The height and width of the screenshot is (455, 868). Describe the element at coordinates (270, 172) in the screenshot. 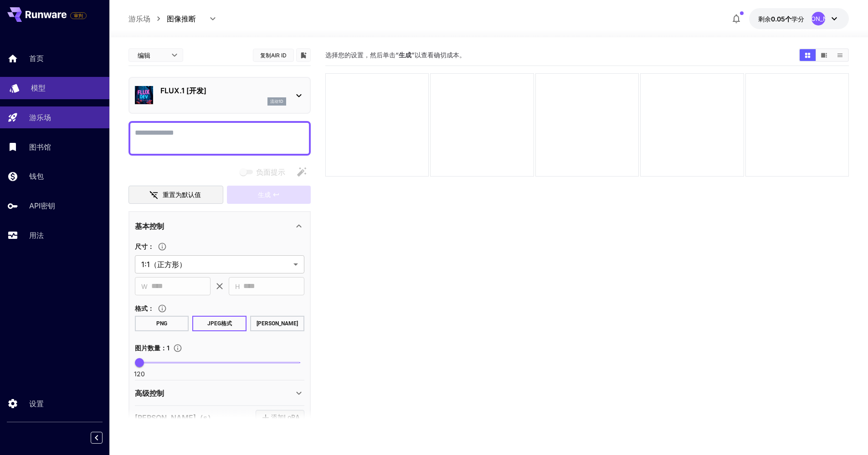

I see `span: 负面提示` at that location.